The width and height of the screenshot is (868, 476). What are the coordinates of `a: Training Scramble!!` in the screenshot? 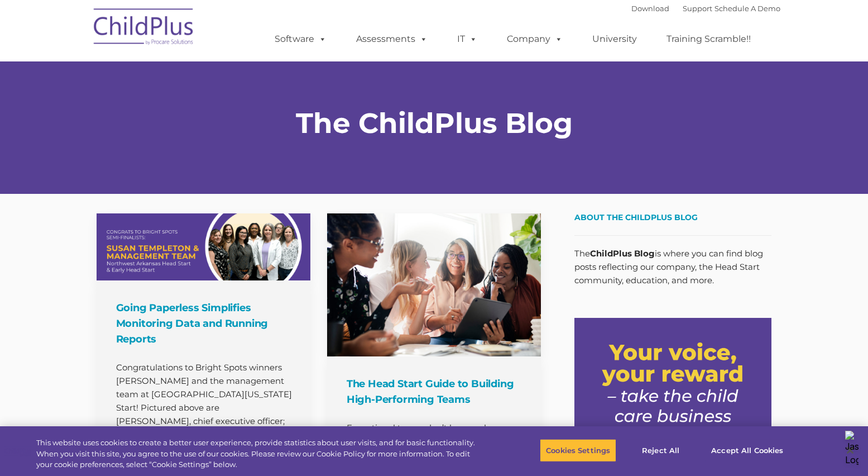 It's located at (709, 39).